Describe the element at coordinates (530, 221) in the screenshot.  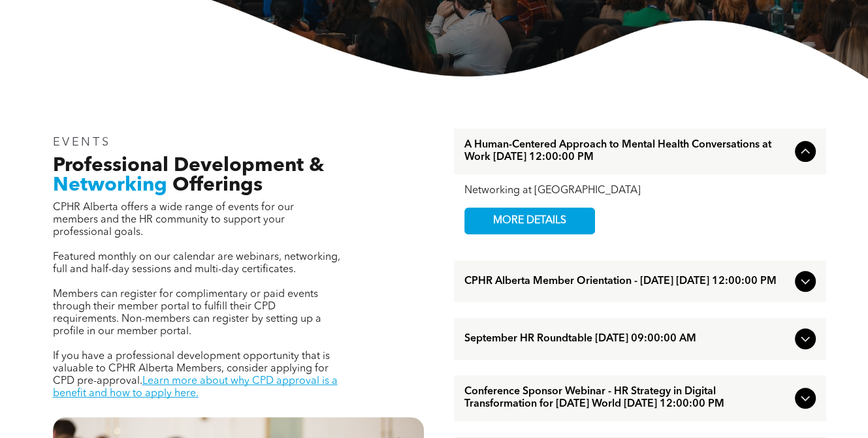
I see `a: MORE DETAILS` at that location.